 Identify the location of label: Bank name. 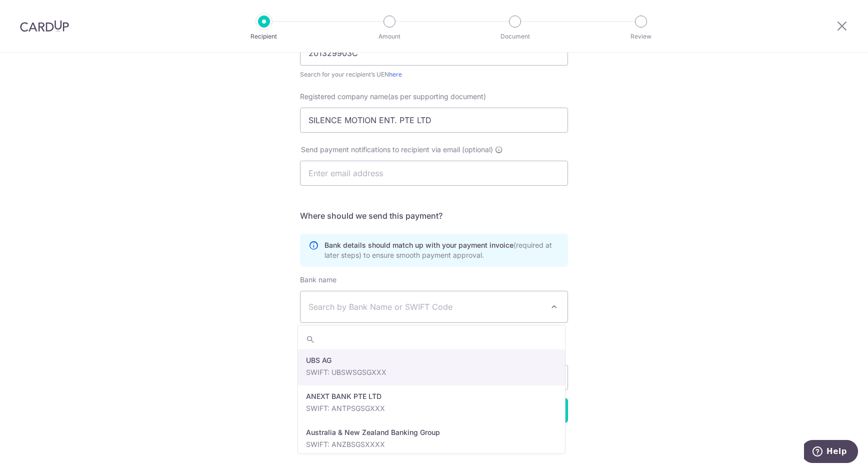
(318, 280).